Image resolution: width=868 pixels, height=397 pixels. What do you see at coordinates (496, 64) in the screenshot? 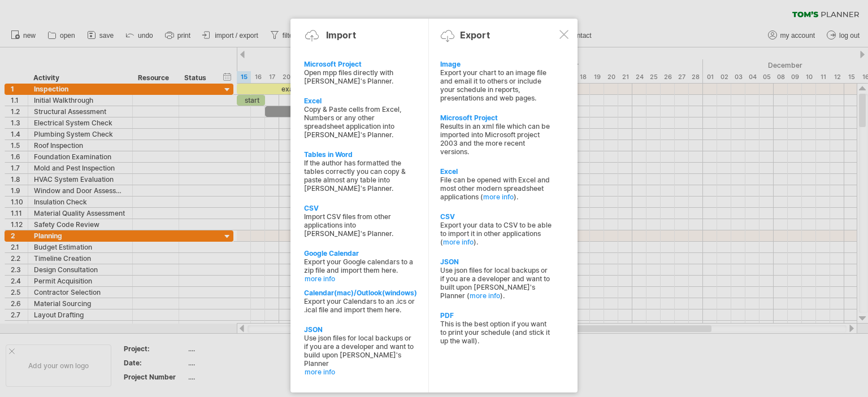
I see `div: Image` at bounding box center [496, 64].